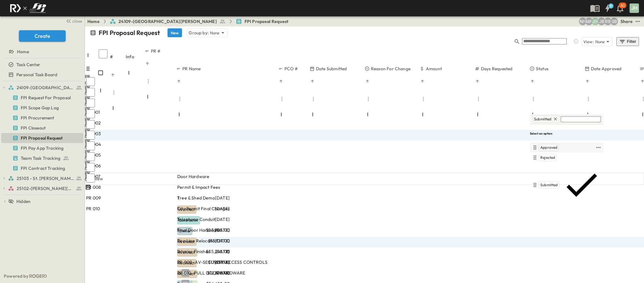 The width and height of the screenshot is (644, 283). Describe the element at coordinates (28, 8) in the screenshot. I see `img: c8d7d1ed905e502e8f77bf7063faec64e13b34fdb1f2bdd94b0e311fc34f8000.png` at that location.